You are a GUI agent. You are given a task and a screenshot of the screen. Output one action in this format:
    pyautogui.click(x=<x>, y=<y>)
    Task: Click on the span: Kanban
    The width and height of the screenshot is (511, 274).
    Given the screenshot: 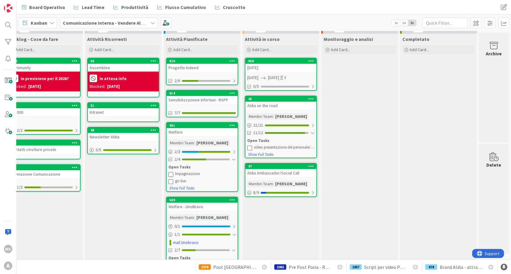 What is the action you would take?
    pyautogui.click(x=39, y=23)
    